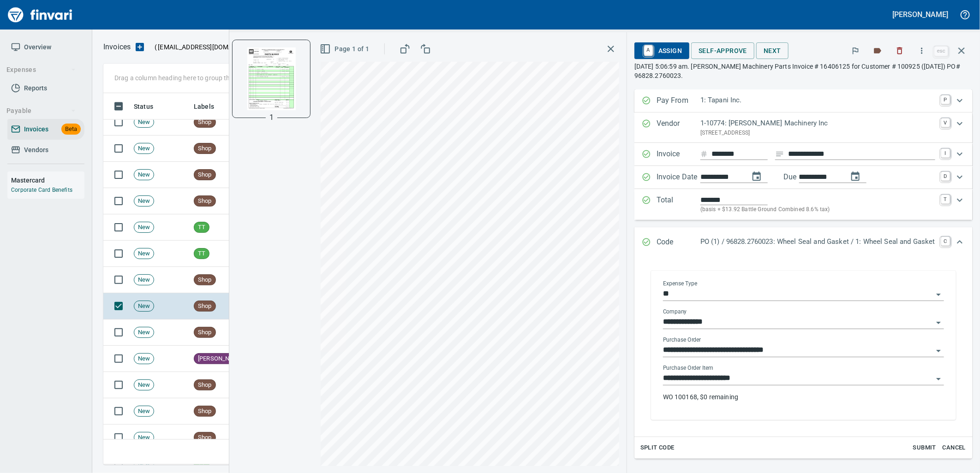 Image resolution: width=980 pixels, height=473 pixels. Describe the element at coordinates (182, 78) in the screenshot. I see `p: Drag a column heading here to group the table` at that location.